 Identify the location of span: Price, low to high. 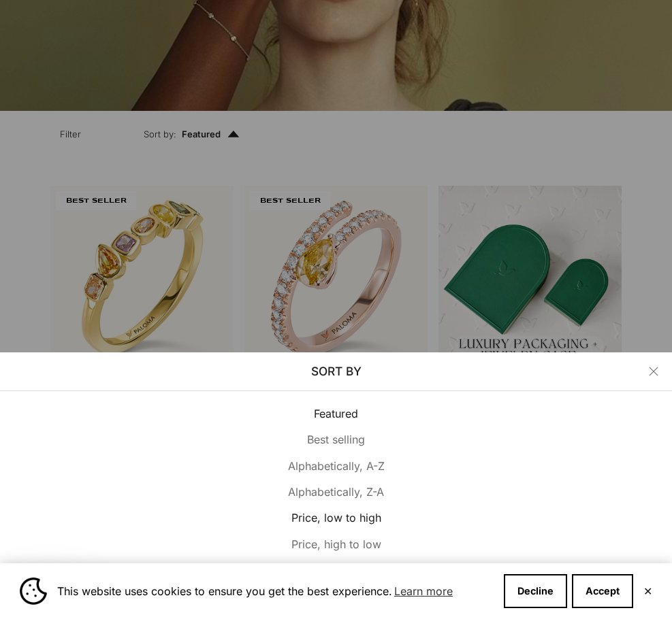
(336, 518).